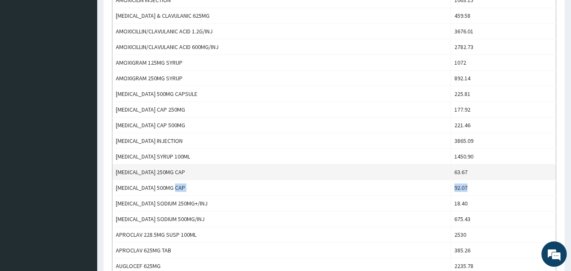  Describe the element at coordinates (281, 47) in the screenshot. I see `td: AMOXICILLIN/CLAVULANIC ACID 600MG/INJ` at that location.